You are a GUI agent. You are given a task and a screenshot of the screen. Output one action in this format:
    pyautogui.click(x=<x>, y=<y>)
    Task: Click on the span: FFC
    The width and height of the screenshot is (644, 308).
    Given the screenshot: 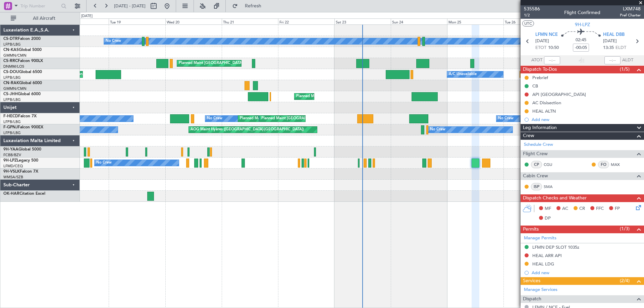 What is the action you would take?
    pyautogui.click(x=600, y=209)
    